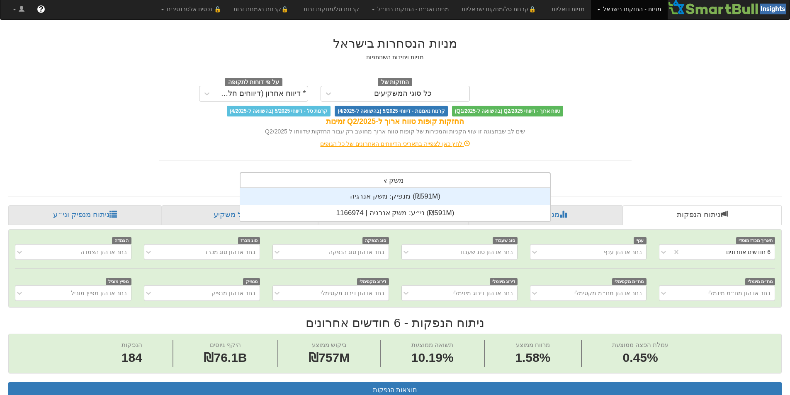  What do you see at coordinates (432, 345) in the screenshot?
I see `span: תשואה ממוצעת` at bounding box center [432, 345].